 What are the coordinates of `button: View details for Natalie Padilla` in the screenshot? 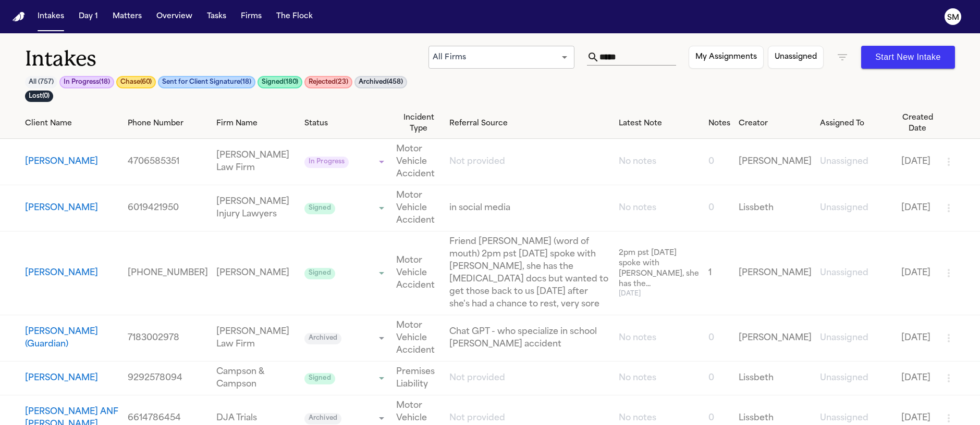 It's located at (72, 379).